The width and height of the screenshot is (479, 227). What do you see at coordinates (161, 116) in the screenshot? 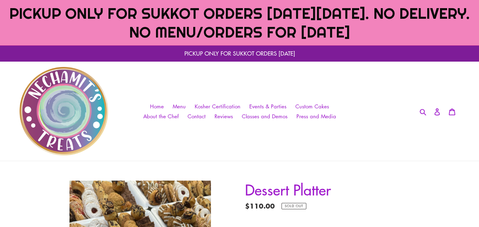
I see `a: About the Chef` at bounding box center [161, 116].